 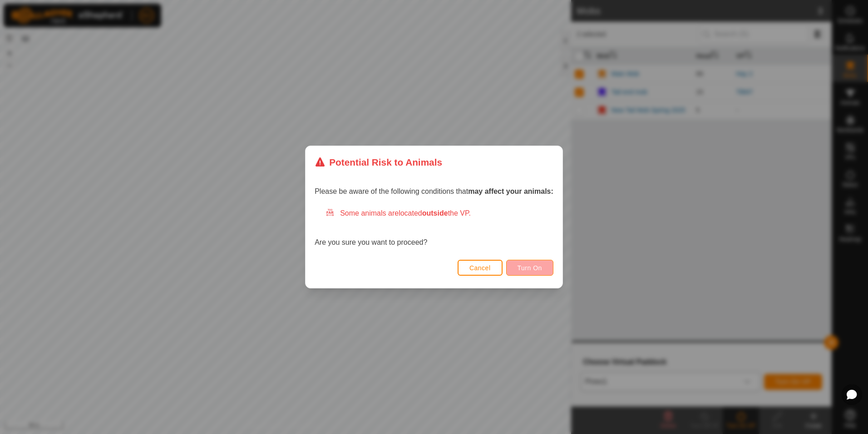 What do you see at coordinates (435, 212) in the screenshot?
I see `strong: outside` at bounding box center [435, 212].